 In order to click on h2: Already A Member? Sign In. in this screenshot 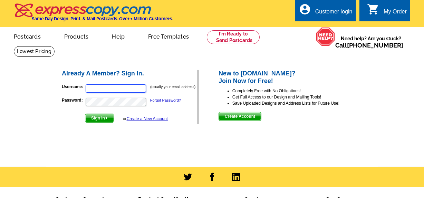, I will do `click(129, 74)`.